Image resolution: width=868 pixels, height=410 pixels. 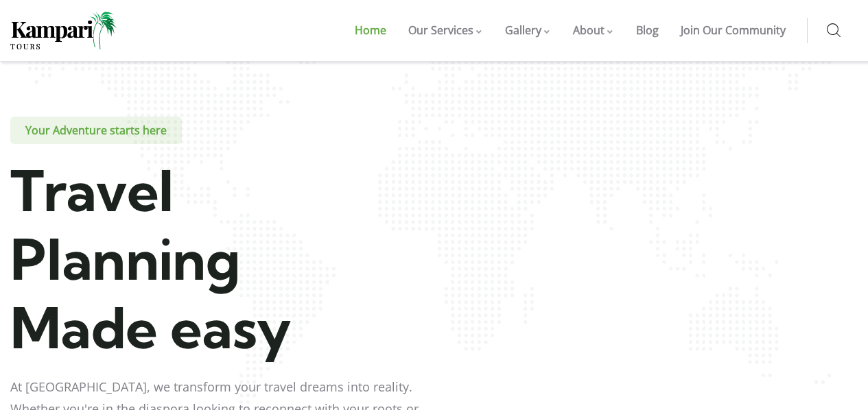 What do you see at coordinates (589, 30) in the screenshot?
I see `span: About` at bounding box center [589, 30].